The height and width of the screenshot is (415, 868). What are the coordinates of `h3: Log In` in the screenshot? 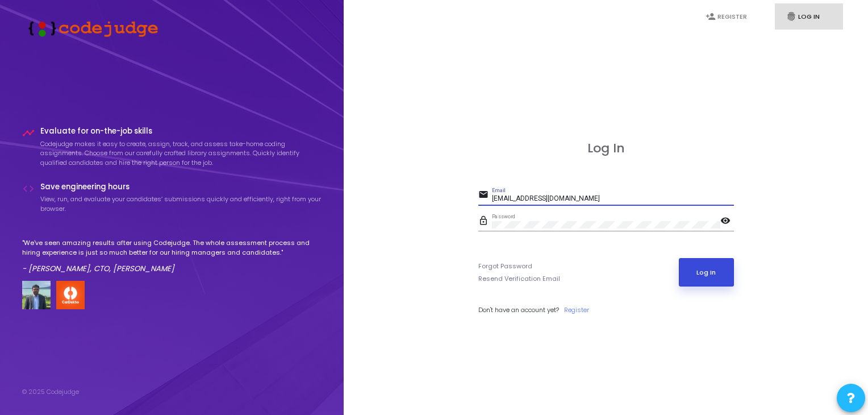 It's located at (606, 148).